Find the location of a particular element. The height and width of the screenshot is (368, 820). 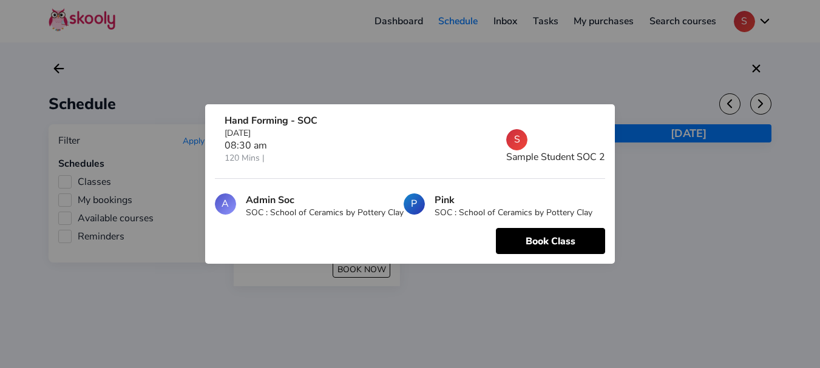

div: S is located at coordinates (516, 140).